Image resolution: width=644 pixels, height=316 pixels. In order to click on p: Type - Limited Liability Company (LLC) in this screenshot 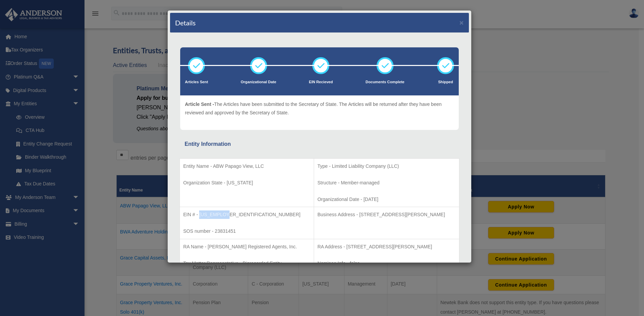, I will do `click(386, 166)`.